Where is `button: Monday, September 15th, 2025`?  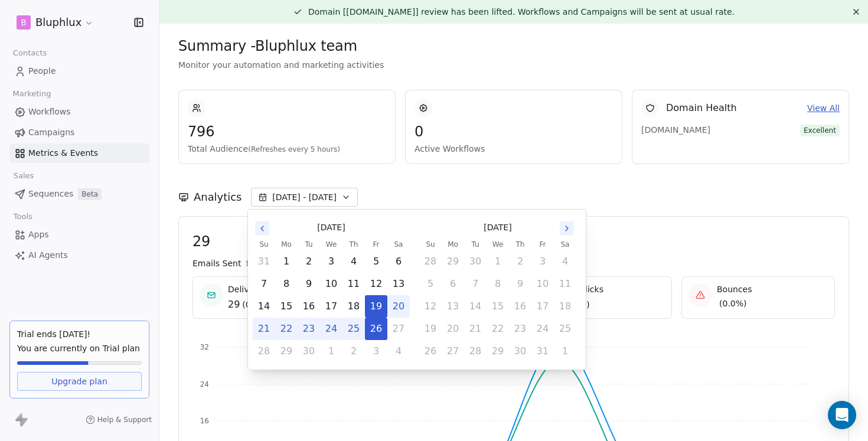
button: Monday, September 15th, 2025 is located at coordinates (287, 306).